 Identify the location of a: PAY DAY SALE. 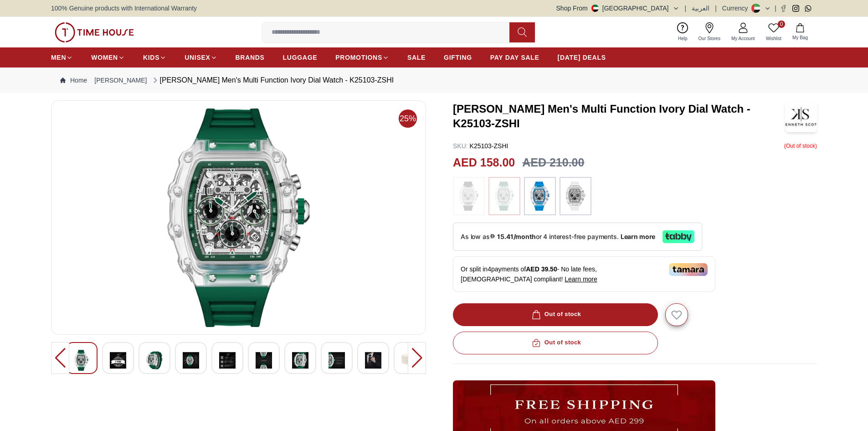
(515, 58).